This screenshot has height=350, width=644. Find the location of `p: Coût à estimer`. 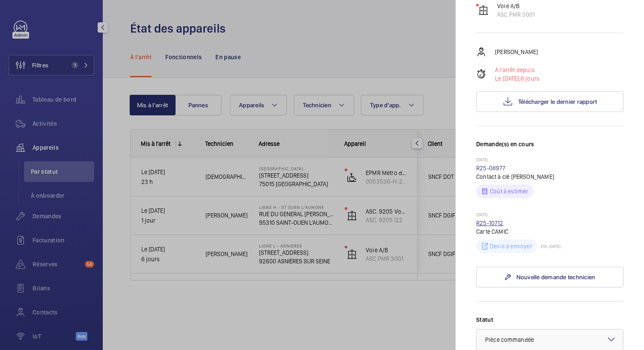

p: Coût à estimer is located at coordinates (509, 192).